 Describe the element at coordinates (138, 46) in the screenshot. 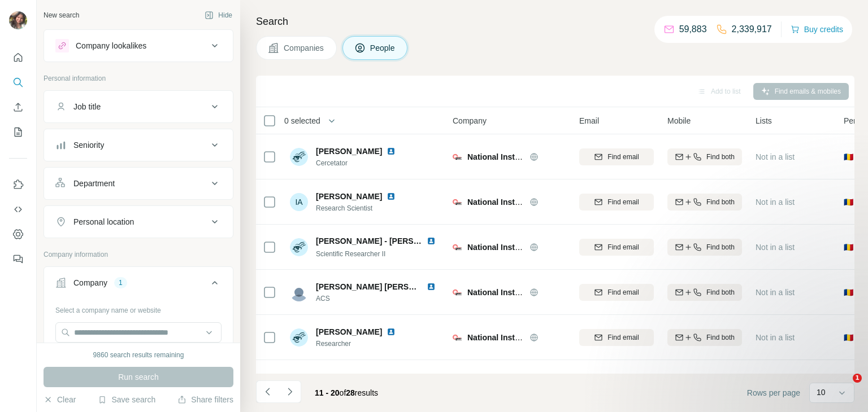

I see `button: Company lookalikes` at that location.